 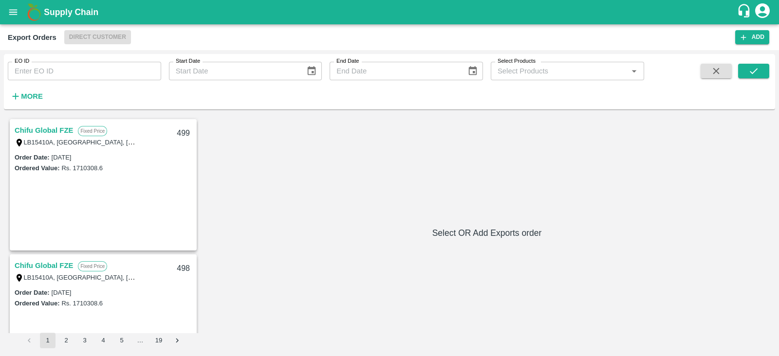 I want to click on div: 498, so click(x=183, y=269).